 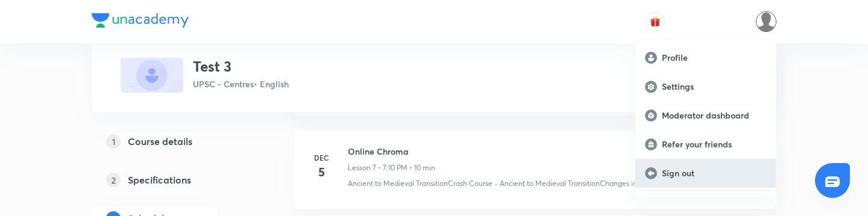 I want to click on p: Settings, so click(x=713, y=87).